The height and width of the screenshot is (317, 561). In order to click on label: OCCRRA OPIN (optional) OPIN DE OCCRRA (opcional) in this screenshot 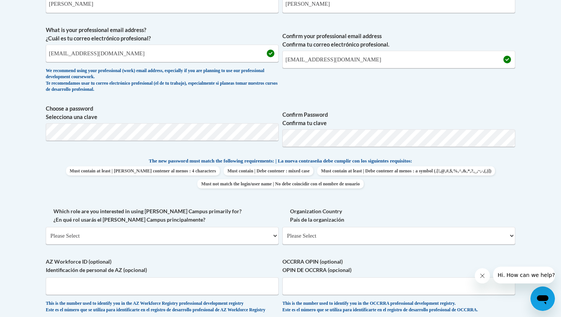, I will do `click(399, 266)`.